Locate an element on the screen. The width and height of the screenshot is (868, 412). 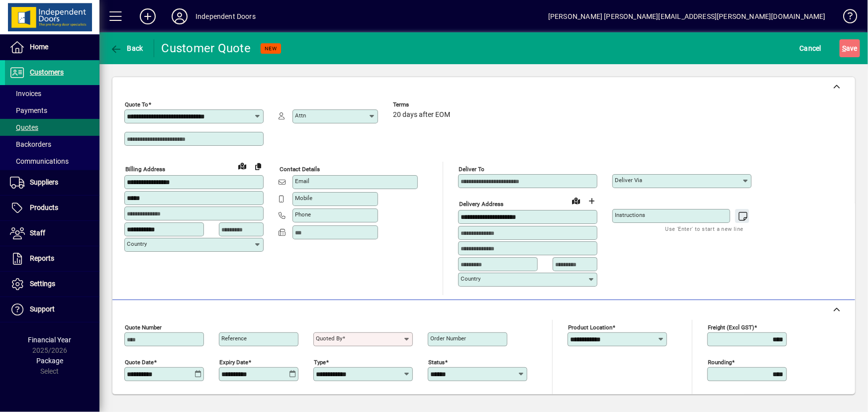
a: Home is located at coordinates (52, 47).